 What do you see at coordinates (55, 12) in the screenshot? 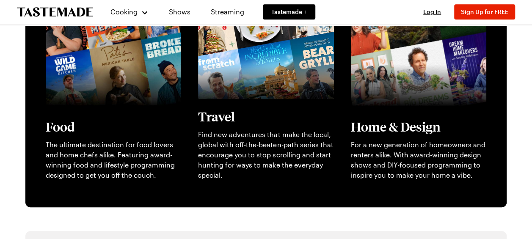
I see `a: To Tastemade Home Page` at bounding box center [55, 12].